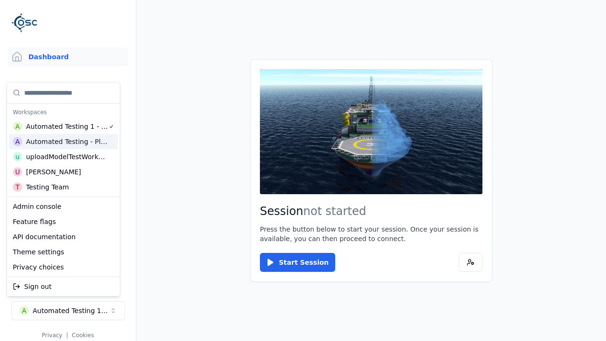 This screenshot has height=341, width=606. I want to click on div: uploadModelTestWorkspace, so click(67, 157).